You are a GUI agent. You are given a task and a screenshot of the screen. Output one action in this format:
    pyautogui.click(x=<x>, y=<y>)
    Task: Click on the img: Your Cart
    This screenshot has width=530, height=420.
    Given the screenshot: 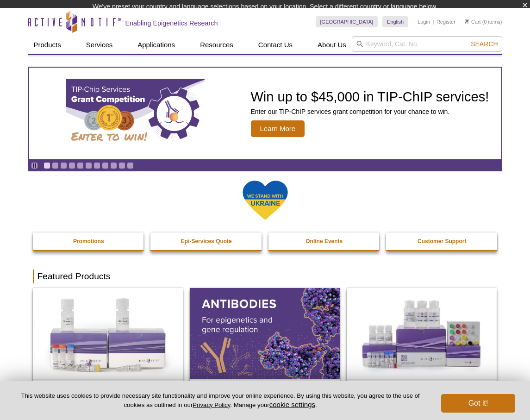 What is the action you would take?
    pyautogui.click(x=466, y=21)
    